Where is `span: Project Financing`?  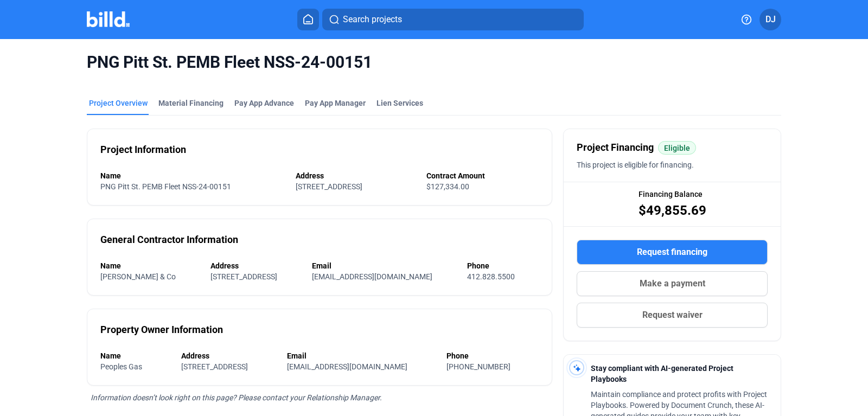 span: Project Financing is located at coordinates (615, 147).